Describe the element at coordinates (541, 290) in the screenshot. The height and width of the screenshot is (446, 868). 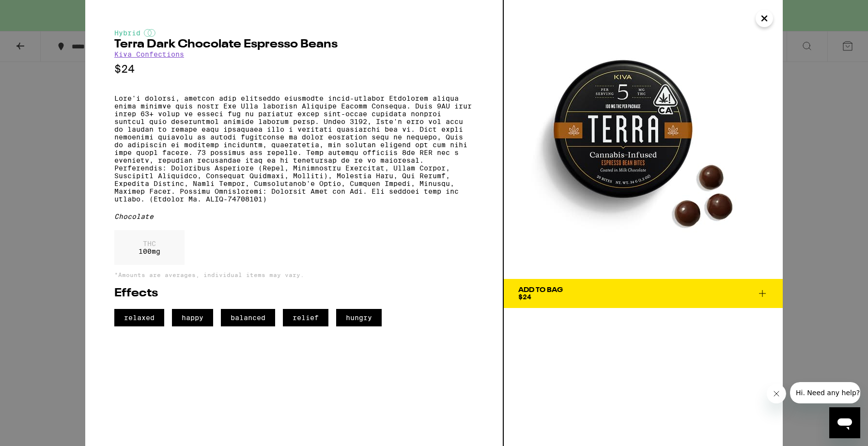
I see `div: Add To Bag` at that location.